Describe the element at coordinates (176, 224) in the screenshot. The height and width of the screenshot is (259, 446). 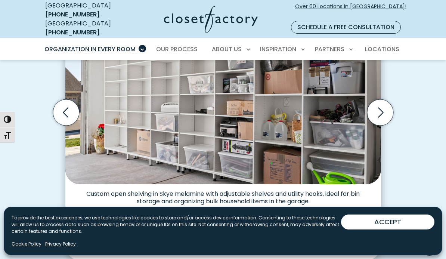
I see `p: To provide the best experiences, we use technologies like cookies to store and/or access device i...` at that location.